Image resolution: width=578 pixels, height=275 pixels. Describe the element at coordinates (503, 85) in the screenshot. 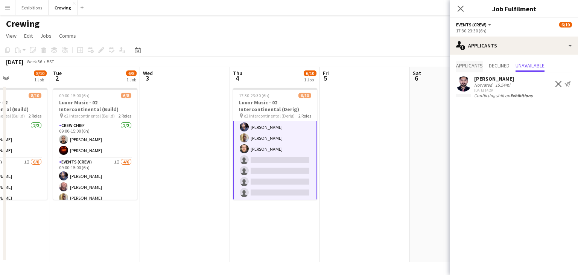

I see `div: 15.54mi` at that location.